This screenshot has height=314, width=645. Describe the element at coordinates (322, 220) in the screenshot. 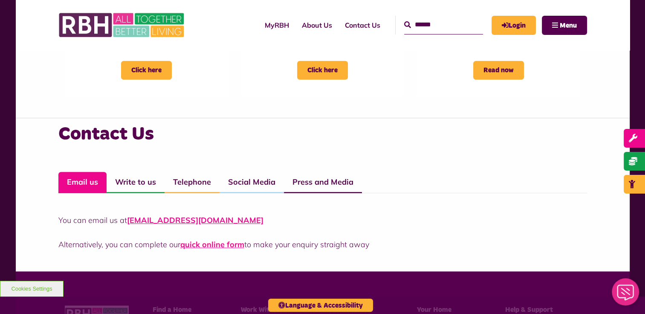

I see `p: You can email us at` at that location.